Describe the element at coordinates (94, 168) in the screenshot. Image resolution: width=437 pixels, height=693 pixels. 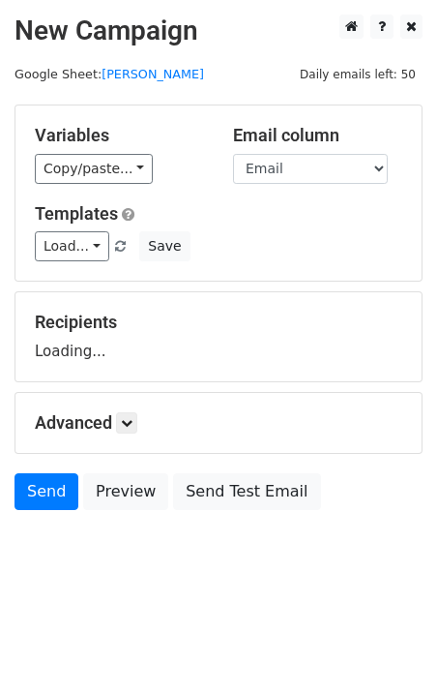
I see `a: Copy/paste...` at that location.